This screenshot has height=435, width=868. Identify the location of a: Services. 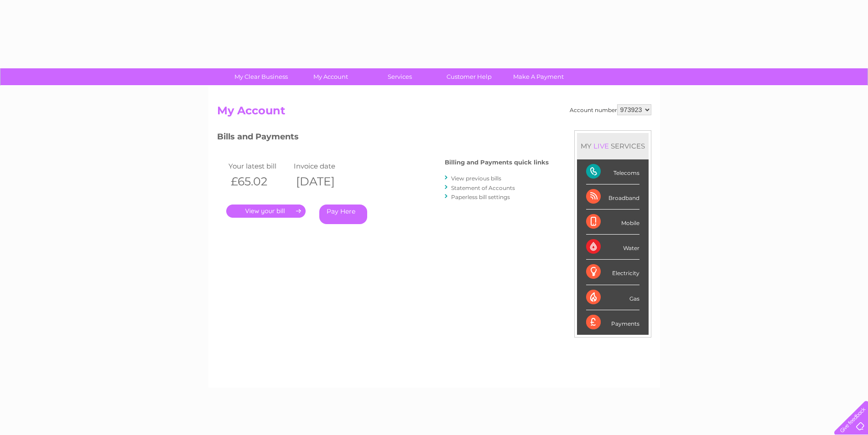
(400, 76).